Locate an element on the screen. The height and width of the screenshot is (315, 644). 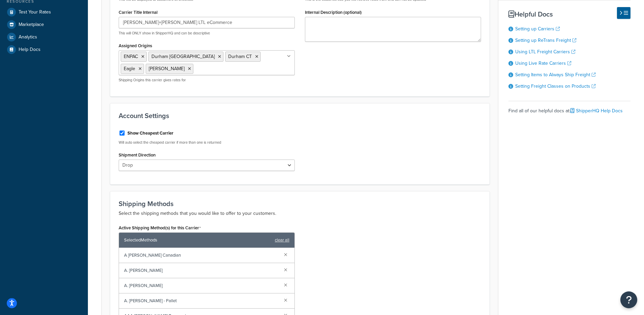
span: Eagle is located at coordinates (130, 68).